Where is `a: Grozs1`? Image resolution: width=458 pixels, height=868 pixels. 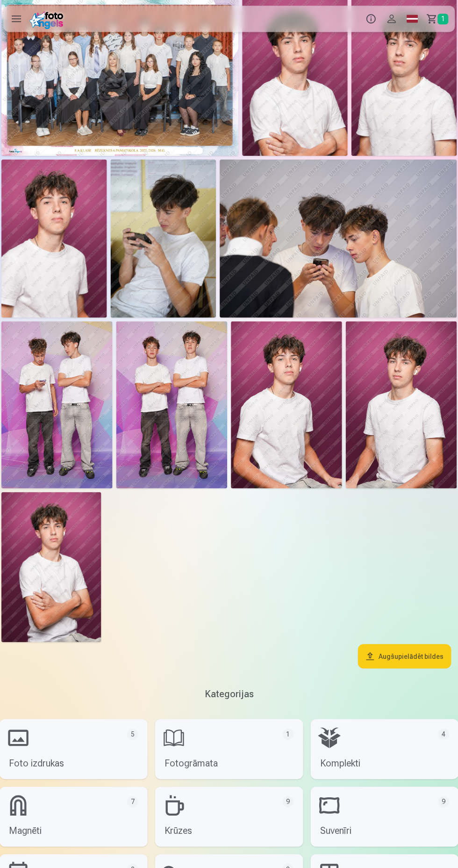
a: Grozs1 is located at coordinates (438, 19).